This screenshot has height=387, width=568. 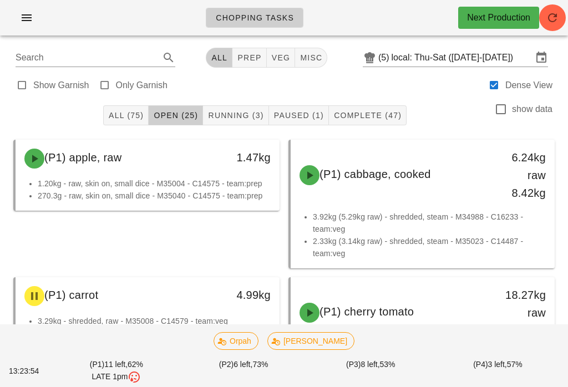 What do you see at coordinates (255, 18) in the screenshot?
I see `a: Chopping Tasks` at bounding box center [255, 18].